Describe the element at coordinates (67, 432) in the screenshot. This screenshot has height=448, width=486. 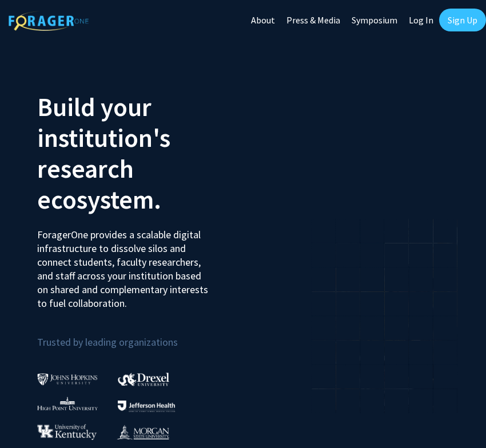
I see `img: University of Kentucky` at that location.